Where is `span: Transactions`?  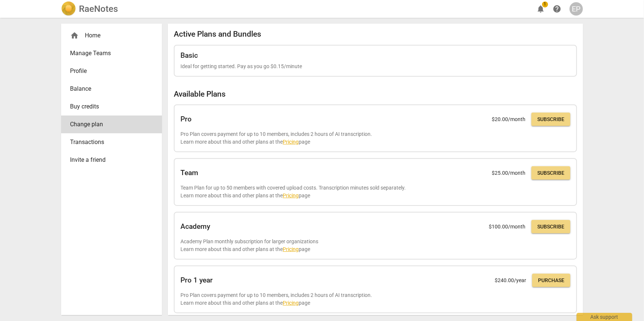 span: Transactions is located at coordinates (109, 142).